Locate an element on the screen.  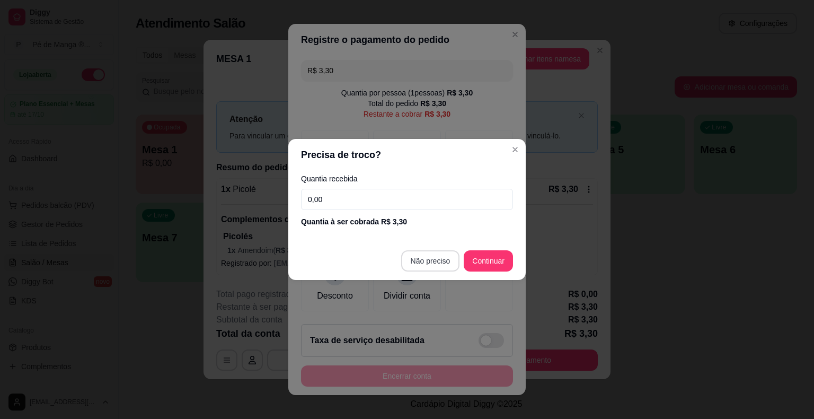
button: Não preciso is located at coordinates (430, 261).